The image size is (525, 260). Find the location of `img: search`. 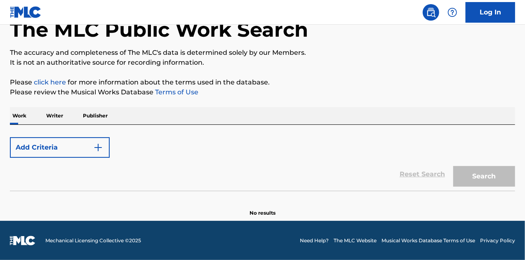

img: search is located at coordinates (431, 12).